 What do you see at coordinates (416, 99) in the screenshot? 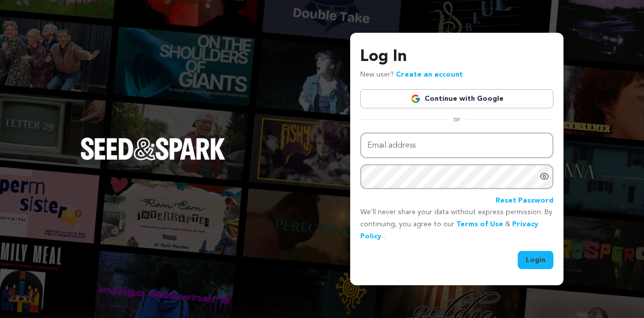
I see `img: Google logo` at bounding box center [416, 99].